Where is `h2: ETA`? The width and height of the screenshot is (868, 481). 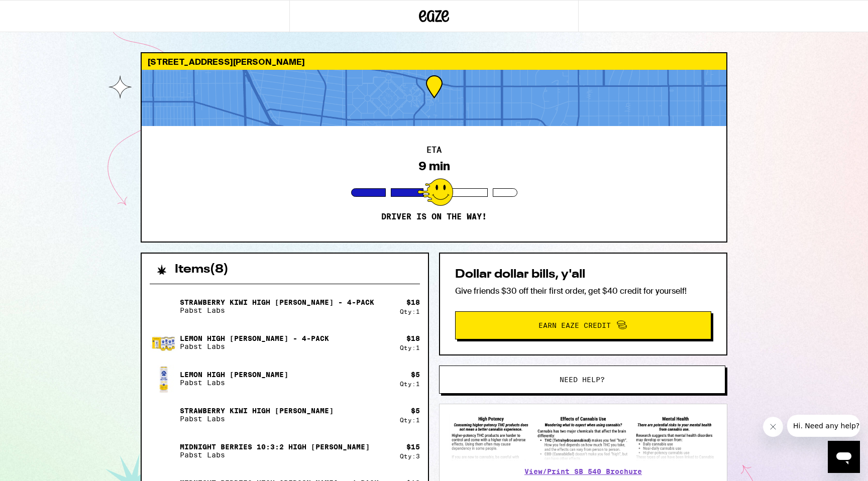 h2: ETA is located at coordinates (434, 150).